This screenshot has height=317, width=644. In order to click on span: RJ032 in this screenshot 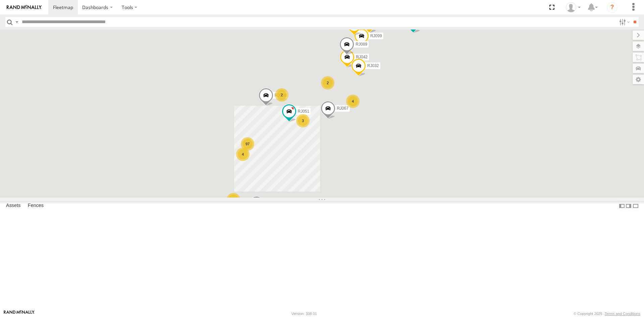, I will do `click(373, 65)`.